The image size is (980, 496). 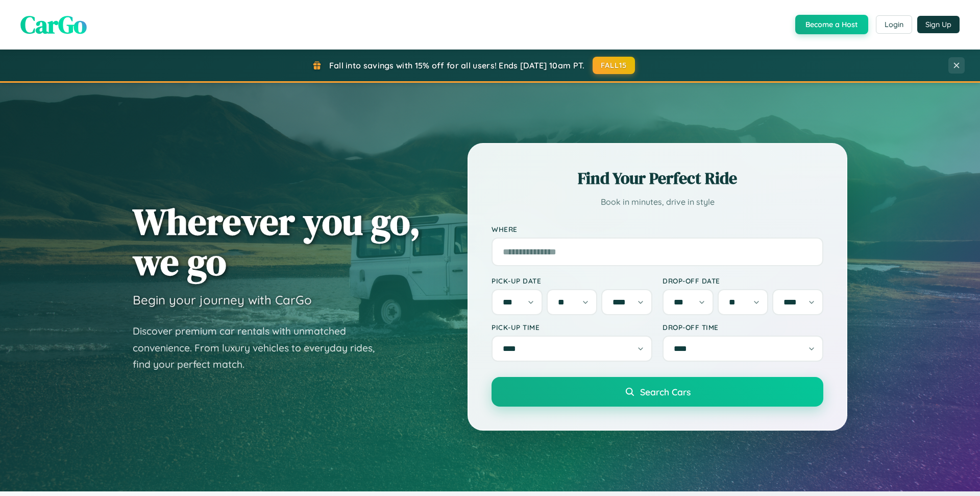 What do you see at coordinates (832, 24) in the screenshot?
I see `button: Become a Host` at bounding box center [832, 24].